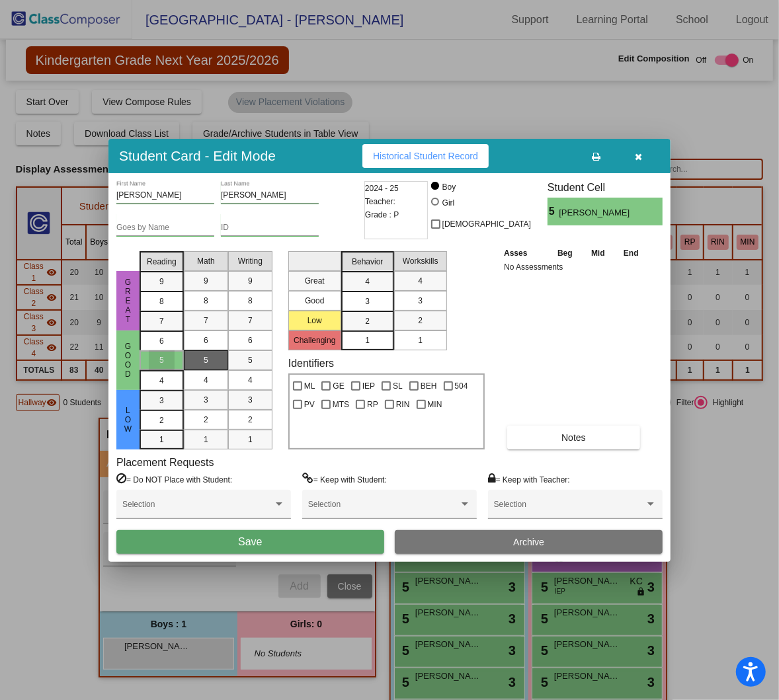 The height and width of the screenshot is (700, 779). I want to click on th: Mid, so click(598, 253).